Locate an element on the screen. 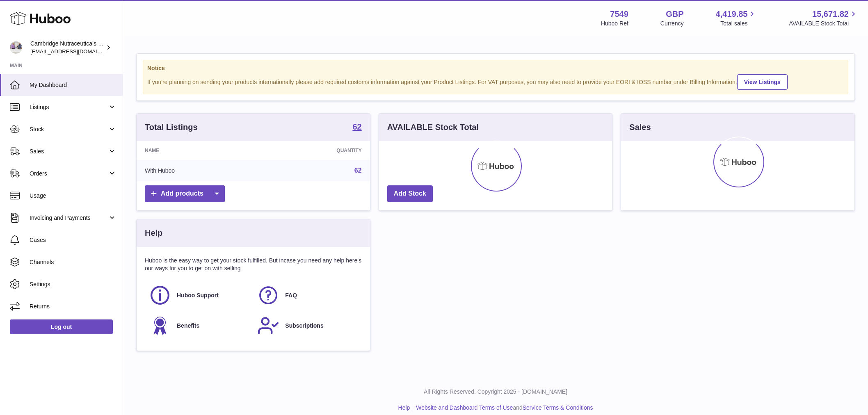 Image resolution: width=868 pixels, height=415 pixels. img: qvc@camnutra.com is located at coordinates (16, 47).